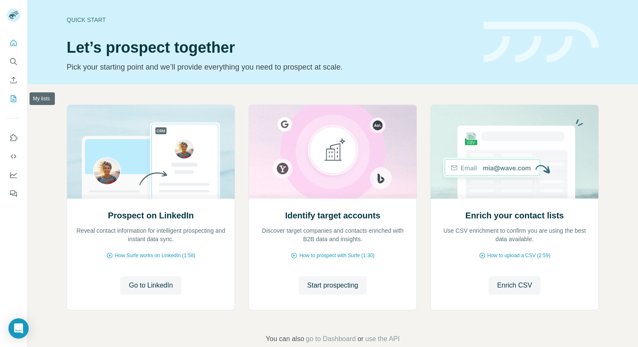  Describe the element at coordinates (331, 339) in the screenshot. I see `span: go to Dashboard` at that location.